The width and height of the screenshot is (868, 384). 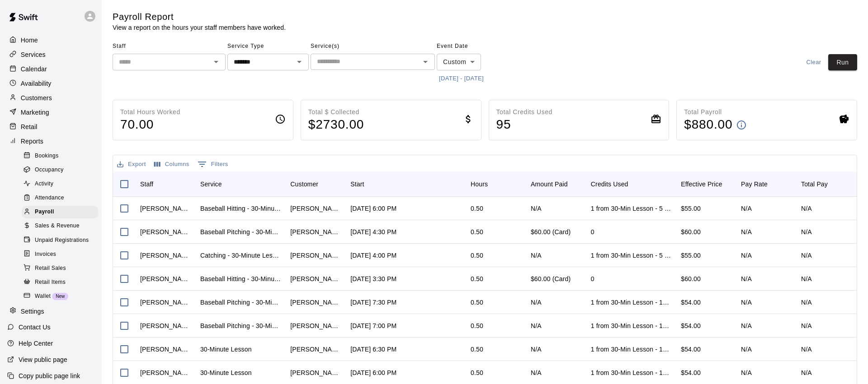 I want to click on div: Custom, so click(x=459, y=62).